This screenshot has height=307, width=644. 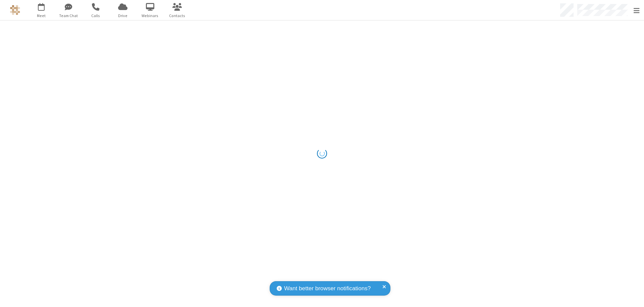 I want to click on span: Calls, so click(x=96, y=16).